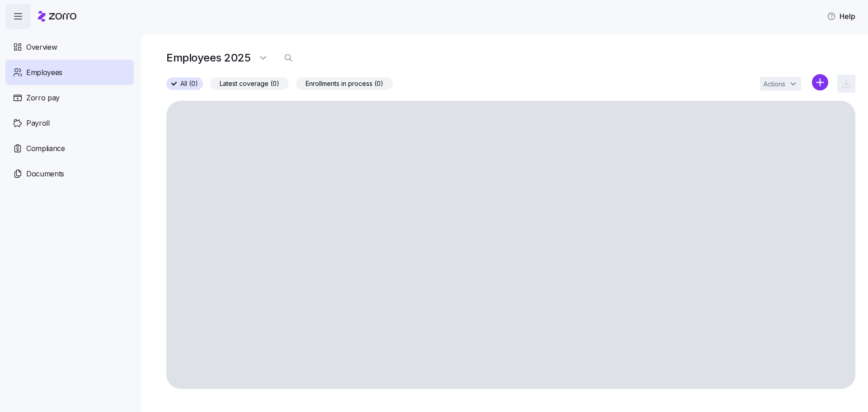 The height and width of the screenshot is (412, 868). Describe the element at coordinates (70, 173) in the screenshot. I see `a: Documents` at that location.